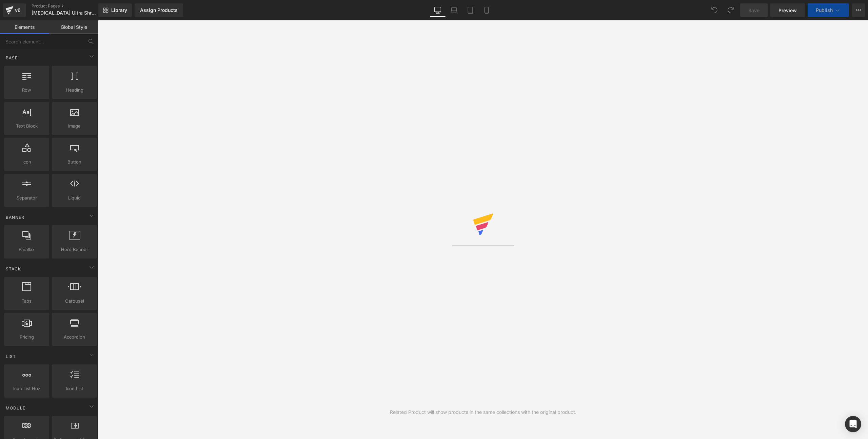 This screenshot has height=439, width=868. I want to click on span: Base, so click(11, 58).